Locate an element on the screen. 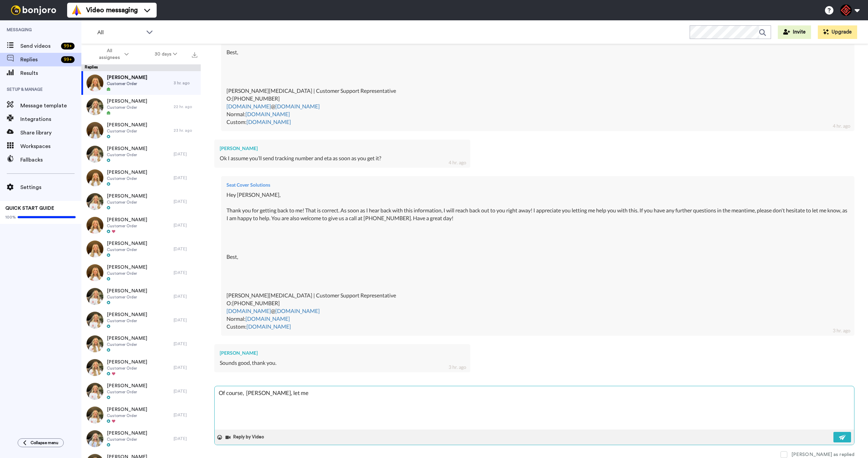 The width and height of the screenshot is (868, 458). img: f02945a6-49d5-42ea-8a8d-5630cad438a4-thumb.jpg is located at coordinates (95, 154).